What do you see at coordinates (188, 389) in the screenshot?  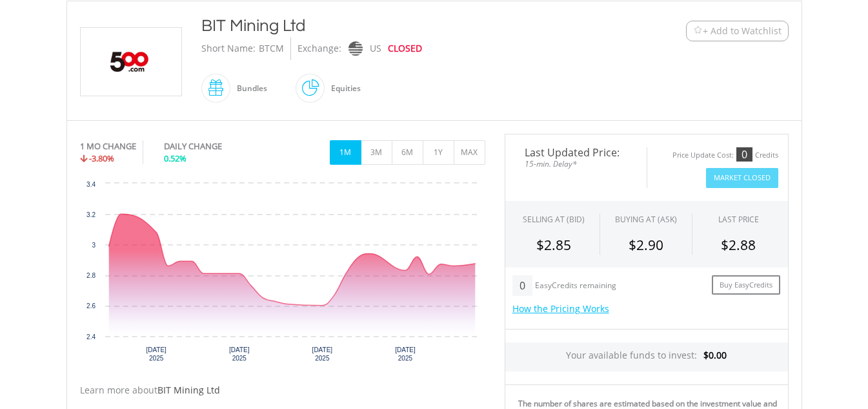 I see `span: BIT Mining Ltd` at bounding box center [188, 389].